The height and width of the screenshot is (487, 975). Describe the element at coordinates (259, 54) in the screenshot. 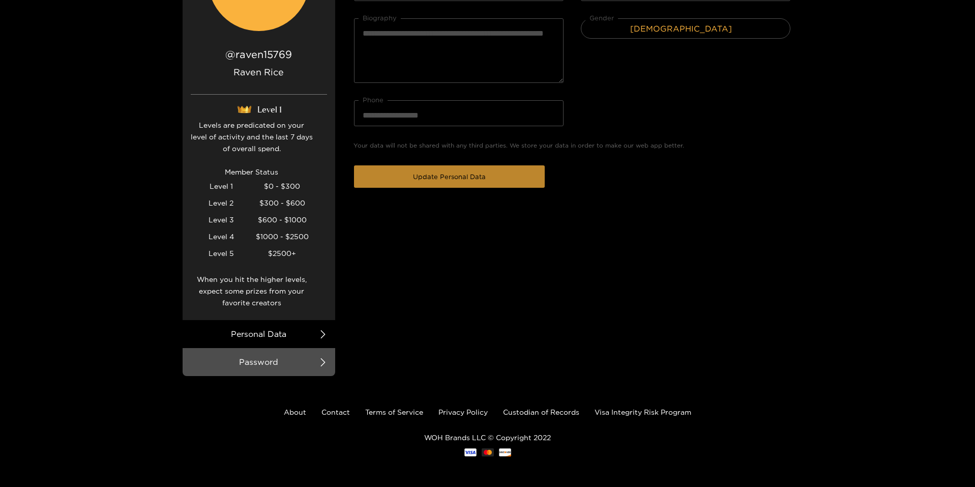

I see `h2: @ raven15769` at that location.